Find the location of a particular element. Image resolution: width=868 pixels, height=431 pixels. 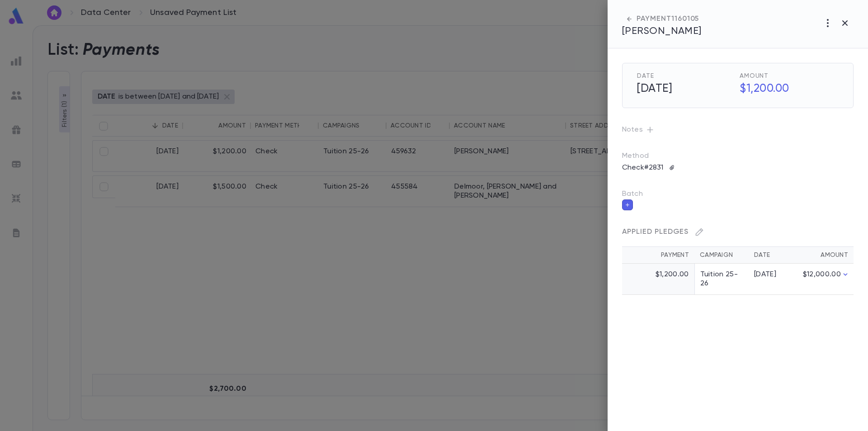

p: Method is located at coordinates (645, 156).